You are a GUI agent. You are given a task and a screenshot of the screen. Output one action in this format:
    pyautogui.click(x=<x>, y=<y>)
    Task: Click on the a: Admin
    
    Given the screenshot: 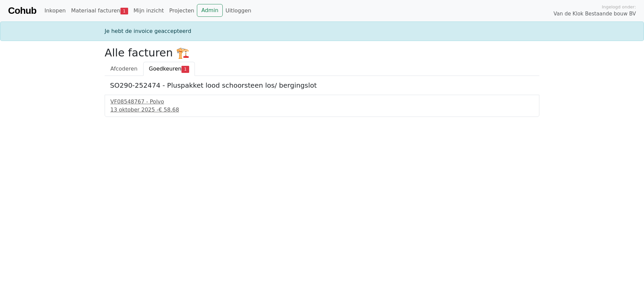 What is the action you would take?
    pyautogui.click(x=210, y=10)
    